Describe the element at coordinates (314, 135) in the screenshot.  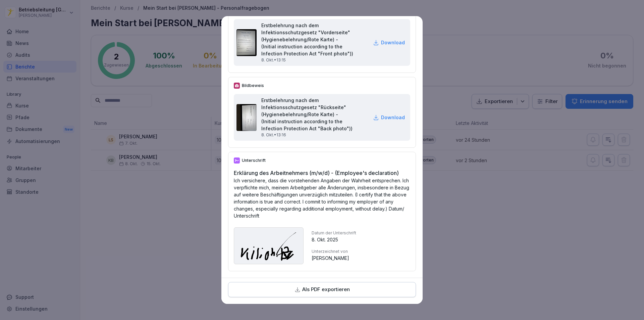
I see `p: 8. Okt. • 13:16` at that location.